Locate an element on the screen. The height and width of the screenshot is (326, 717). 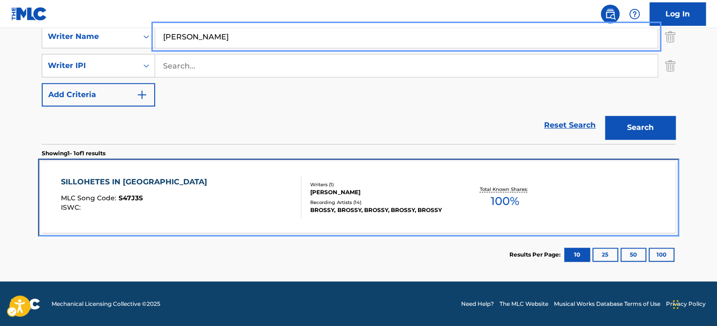
span: Mechanical Licensing Collective © 2025 is located at coordinates (106, 304).